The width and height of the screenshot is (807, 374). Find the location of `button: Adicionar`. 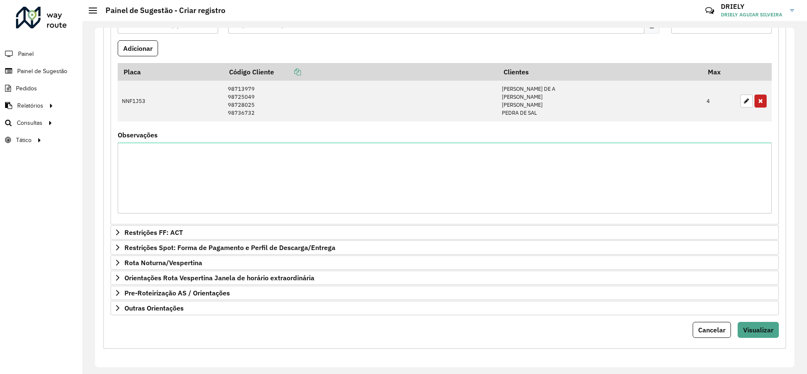

button: Adicionar is located at coordinates (138, 48).